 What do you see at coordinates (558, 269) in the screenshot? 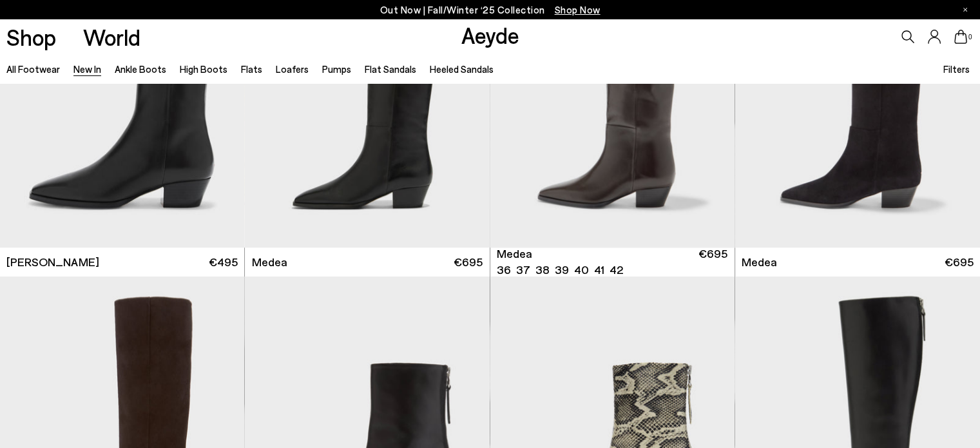
I see `ul: variant` at bounding box center [558, 269].